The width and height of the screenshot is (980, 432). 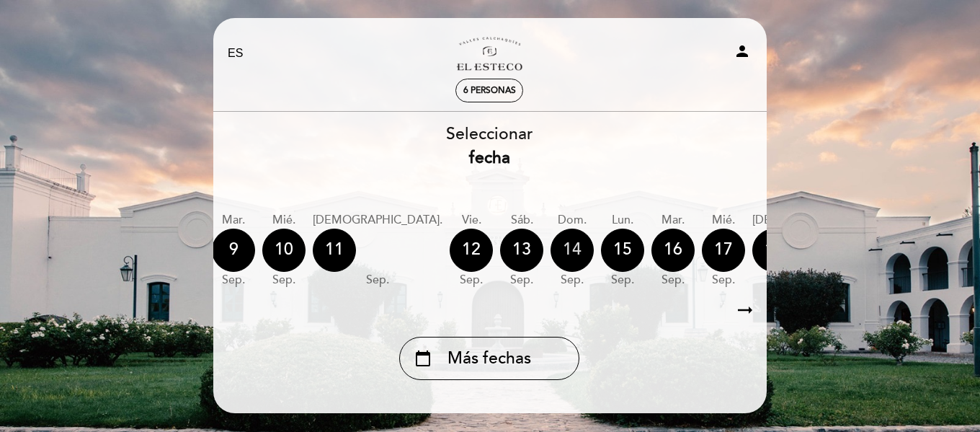 I want to click on button: person, so click(x=743, y=53).